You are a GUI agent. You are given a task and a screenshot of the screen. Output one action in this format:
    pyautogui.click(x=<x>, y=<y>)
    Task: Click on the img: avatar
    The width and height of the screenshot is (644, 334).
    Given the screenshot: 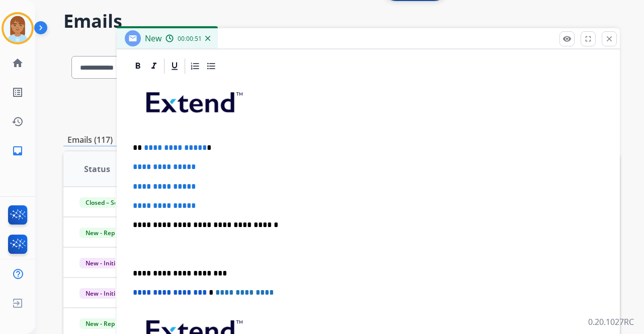 What is the action you would take?
    pyautogui.click(x=18, y=28)
    